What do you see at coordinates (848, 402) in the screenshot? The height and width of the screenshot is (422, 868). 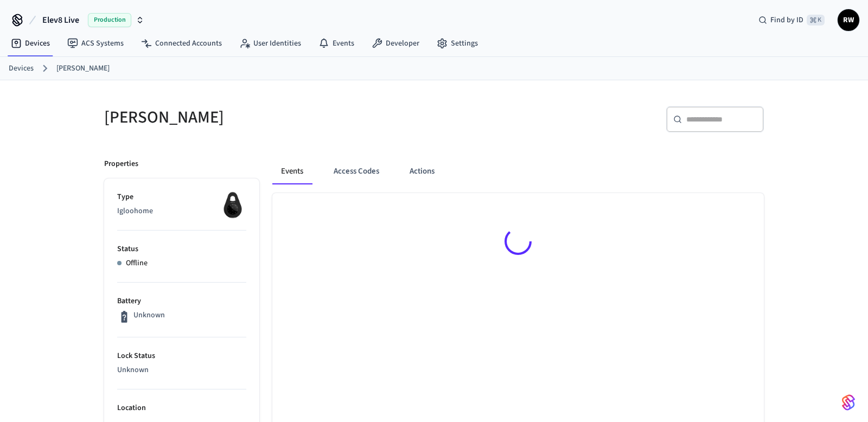 I see `img: SeamLogoGradient.69752ec5.svg` at bounding box center [848, 402].